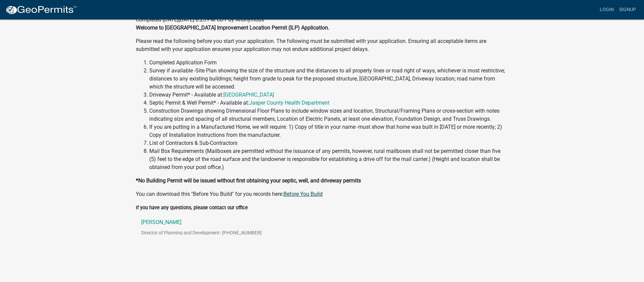 The image size is (644, 282). What do you see at coordinates (329, 131) in the screenshot?
I see `li: If you are putting in a Manufactured Home, we will require: 1) Copy of title in your name -must s...` at bounding box center [329, 131].